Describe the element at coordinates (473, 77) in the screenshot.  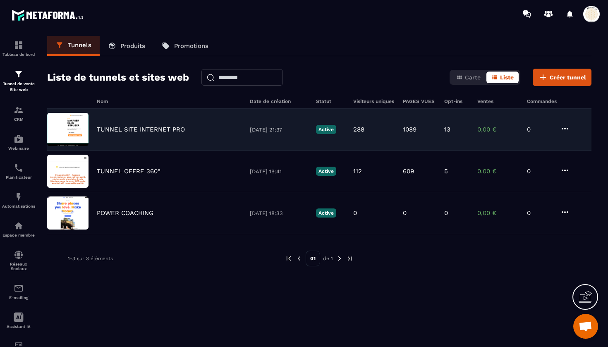
I see `span: Carte` at that location.